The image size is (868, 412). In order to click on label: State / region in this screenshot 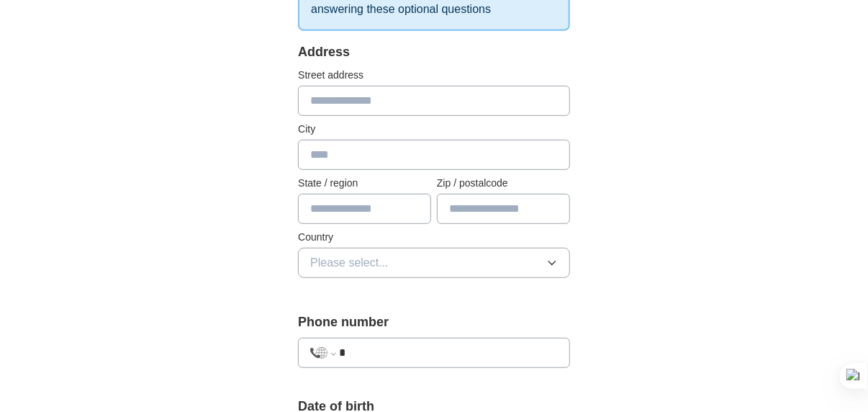, I will do `click(364, 183)`.